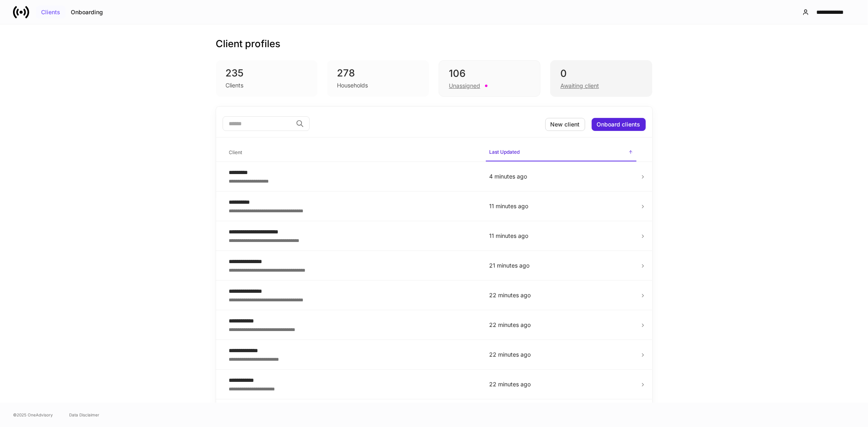 This screenshot has width=868, height=427. Describe the element at coordinates (504, 152) in the screenshot. I see `h6: Last Updated` at that location.